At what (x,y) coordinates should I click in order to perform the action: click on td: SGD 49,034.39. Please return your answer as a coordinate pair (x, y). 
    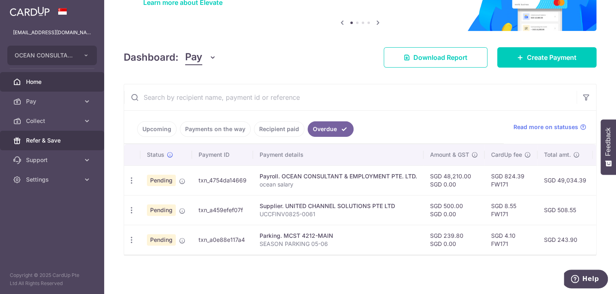
    Looking at the image, I should click on (565, 180).